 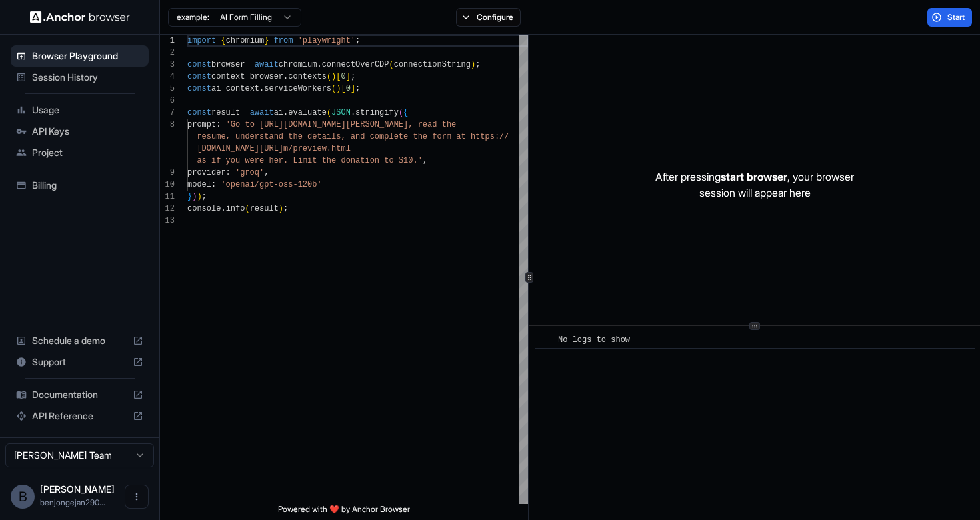 I want to click on div: 10, so click(x=168, y=184).